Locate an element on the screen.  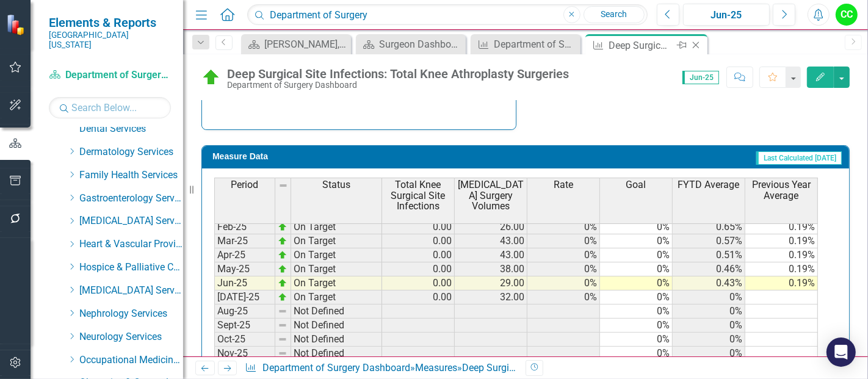
span: Jun-25 is located at coordinates (701, 78).